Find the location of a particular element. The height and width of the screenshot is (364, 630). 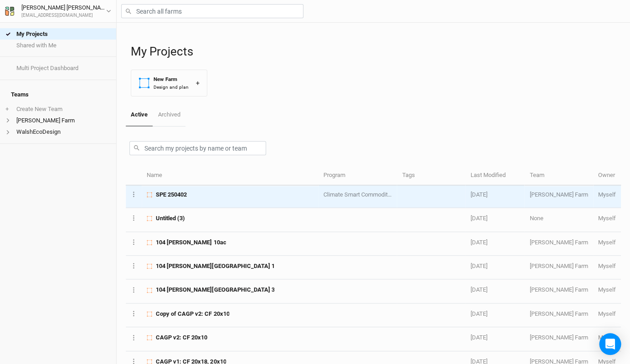

span: CAGP v2: CF 20x10 is located at coordinates (182, 338).